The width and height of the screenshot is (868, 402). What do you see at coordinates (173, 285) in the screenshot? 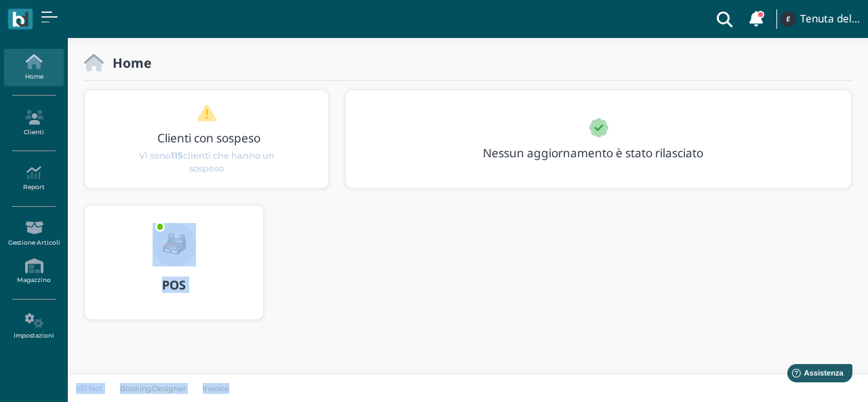
I see `b: POS` at bounding box center [173, 285].